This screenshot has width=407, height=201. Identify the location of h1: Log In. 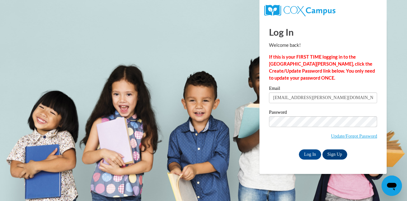
(323, 32).